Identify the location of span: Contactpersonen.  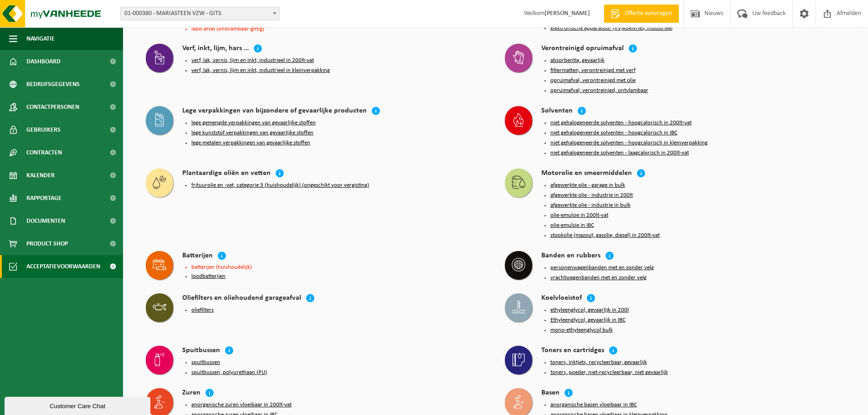
(53, 107).